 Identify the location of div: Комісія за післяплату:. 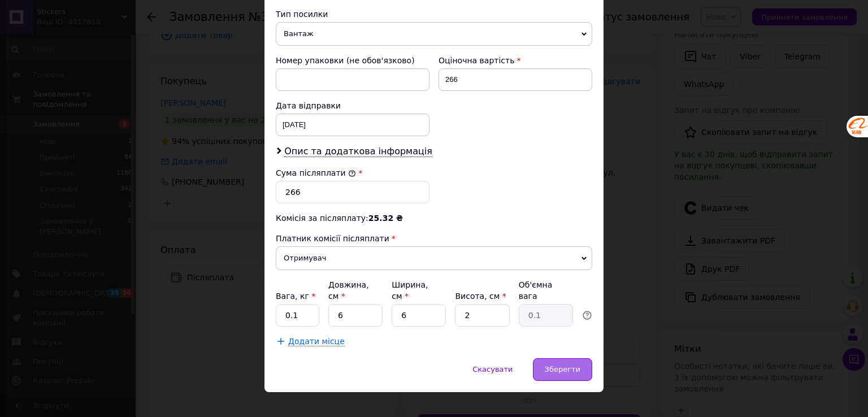
(434, 218).